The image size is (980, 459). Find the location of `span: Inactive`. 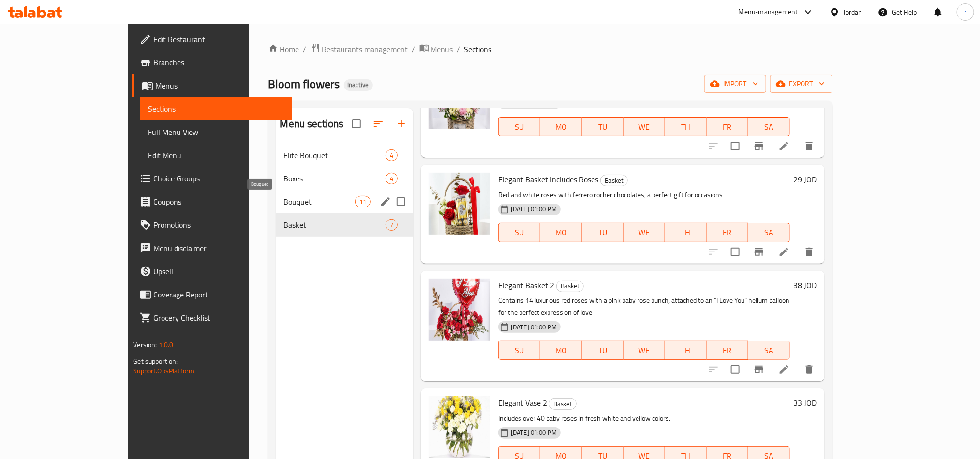

span: Inactive is located at coordinates (358, 85).